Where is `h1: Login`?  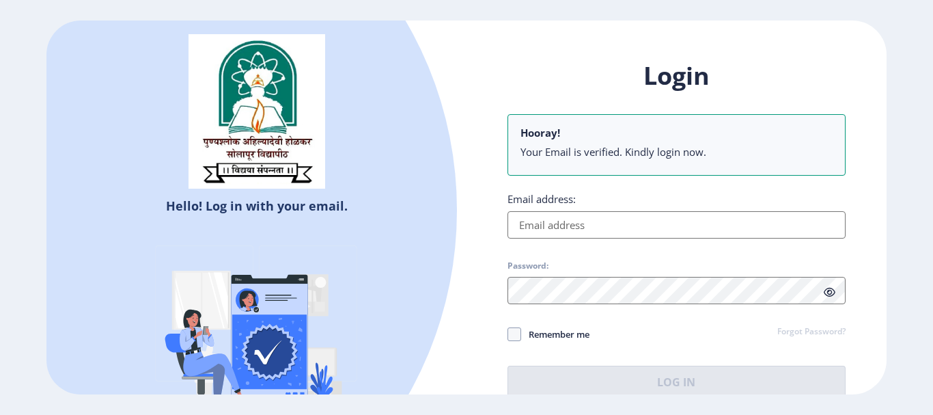
h1: Login is located at coordinates (676, 76).